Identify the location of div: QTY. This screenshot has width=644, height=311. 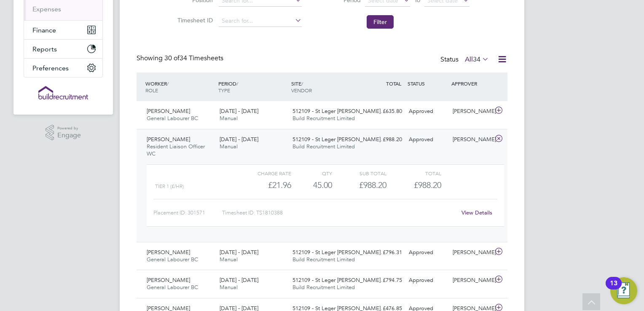
(311, 173).